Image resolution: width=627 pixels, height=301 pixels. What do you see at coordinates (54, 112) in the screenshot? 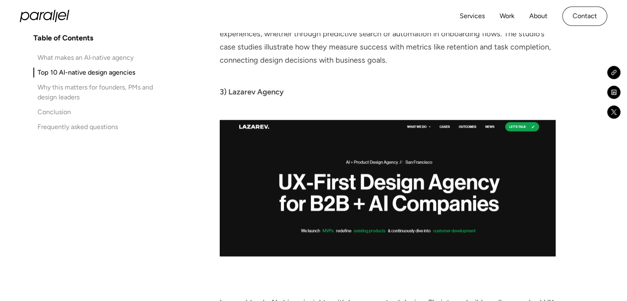
I see `div: Conclusion` at bounding box center [54, 112].